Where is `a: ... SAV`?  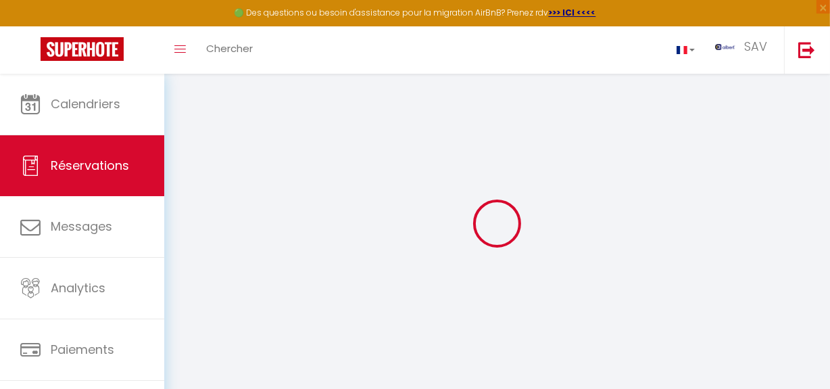 a: ... SAV is located at coordinates (744, 50).